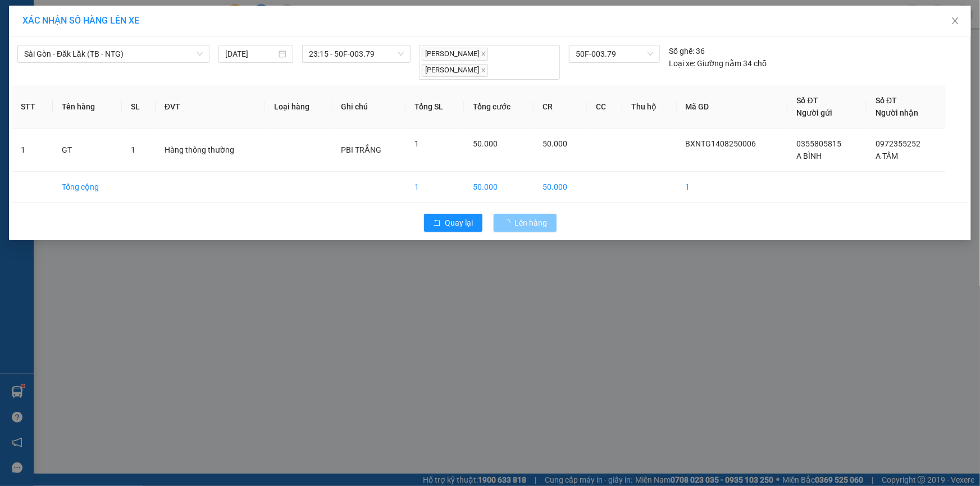 Image resolution: width=980 pixels, height=486 pixels. Describe the element at coordinates (18, 21) in the screenshot. I see `img: logo` at that location.